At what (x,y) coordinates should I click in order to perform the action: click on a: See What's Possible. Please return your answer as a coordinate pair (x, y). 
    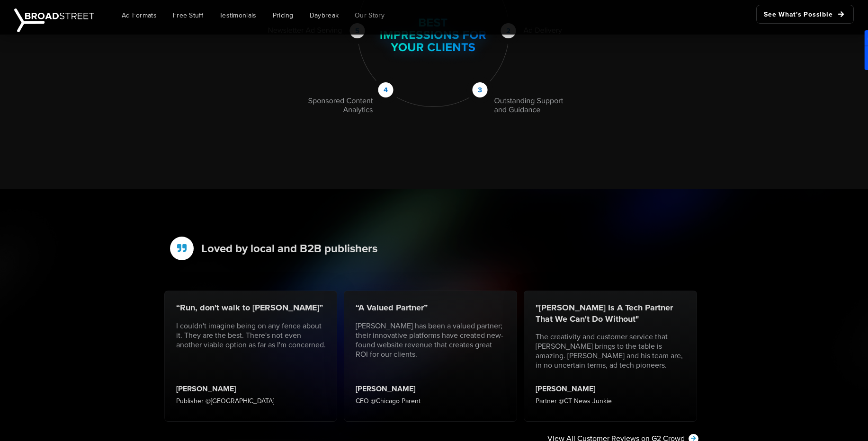
    Looking at the image, I should click on (805, 14).